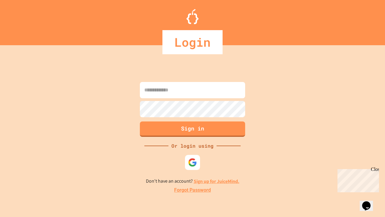  Describe the element at coordinates (192, 42) in the screenshot. I see `div: Login` at that location.